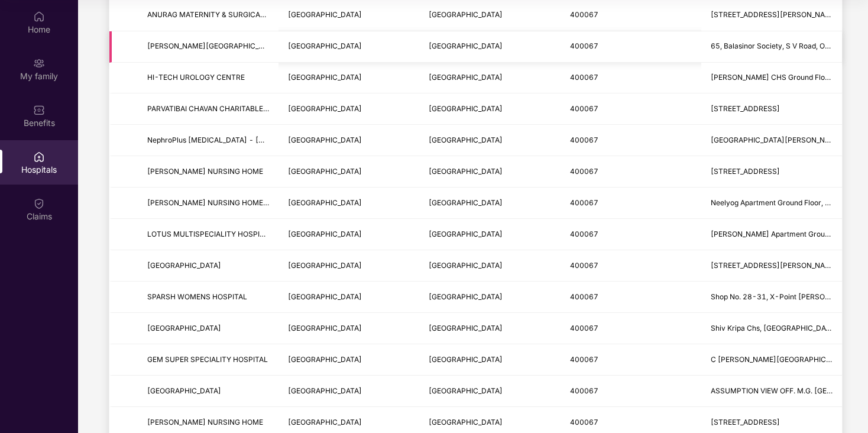  What do you see at coordinates (208, 172) in the screenshot?
I see `td: KIRTI NURSING HOME` at bounding box center [208, 172].